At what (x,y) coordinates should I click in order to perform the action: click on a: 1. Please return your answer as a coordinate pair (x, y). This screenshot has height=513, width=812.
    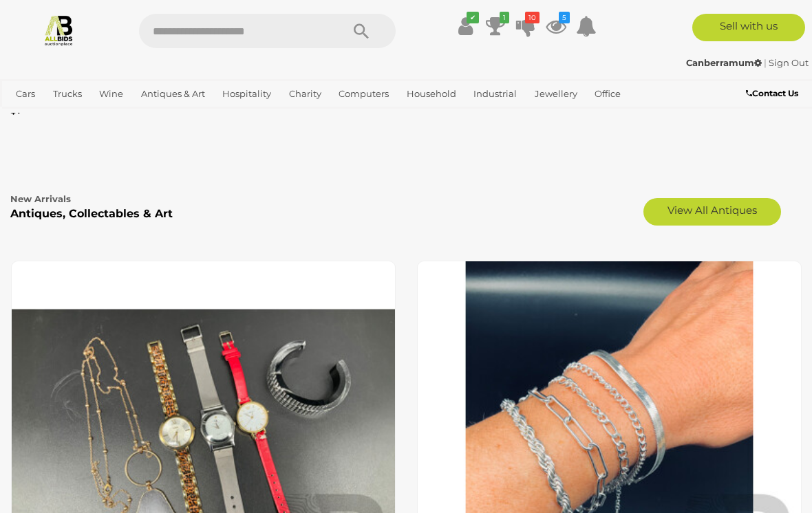
    Looking at the image, I should click on (495, 26).